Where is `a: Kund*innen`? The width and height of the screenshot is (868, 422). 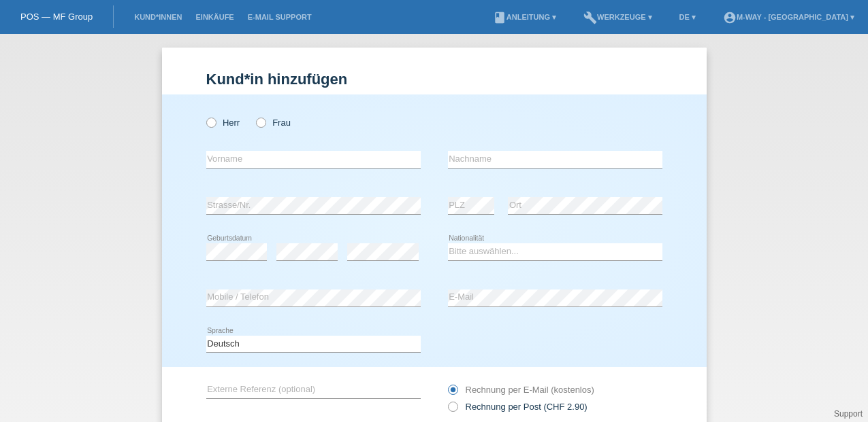 a: Kund*innen is located at coordinates (158, 17).